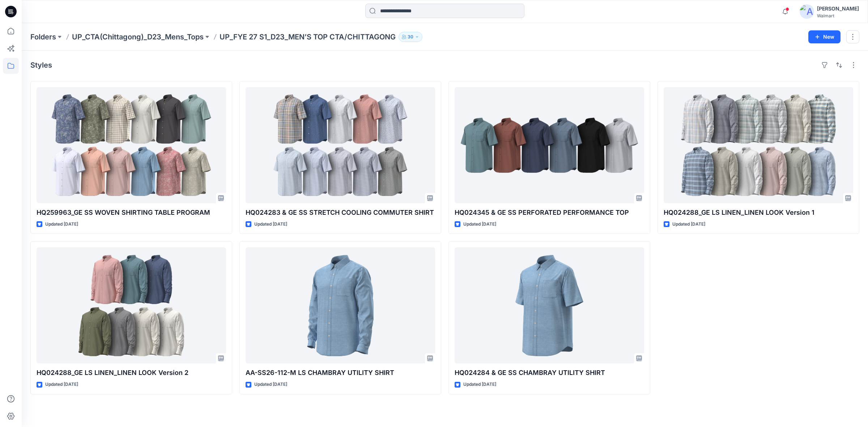  What do you see at coordinates (340, 145) in the screenshot?
I see `a: HQ024283 & GE SS STRETCH COOLING COMMUTER SHIRT` at bounding box center [340, 145].